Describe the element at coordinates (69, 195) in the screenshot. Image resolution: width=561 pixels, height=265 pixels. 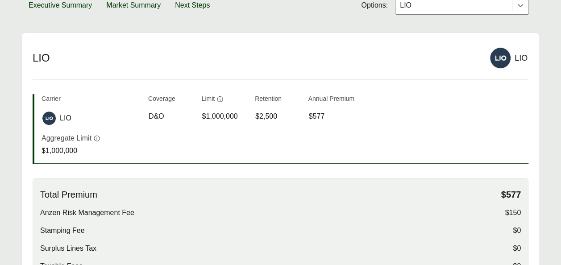
I see `span: Total Premium` at that location.